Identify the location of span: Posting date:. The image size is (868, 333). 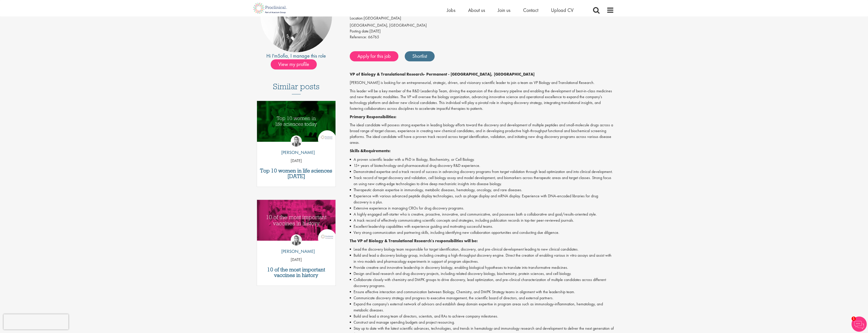
(360, 31).